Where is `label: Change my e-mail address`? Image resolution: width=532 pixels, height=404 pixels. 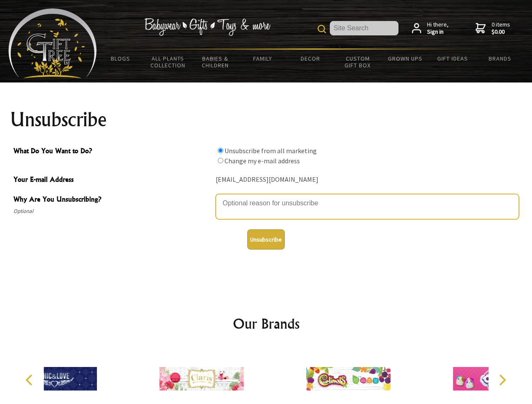
label: Change my e-mail address is located at coordinates (262, 161).